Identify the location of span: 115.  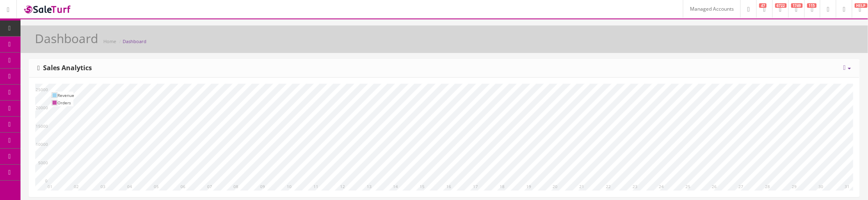
(812, 5).